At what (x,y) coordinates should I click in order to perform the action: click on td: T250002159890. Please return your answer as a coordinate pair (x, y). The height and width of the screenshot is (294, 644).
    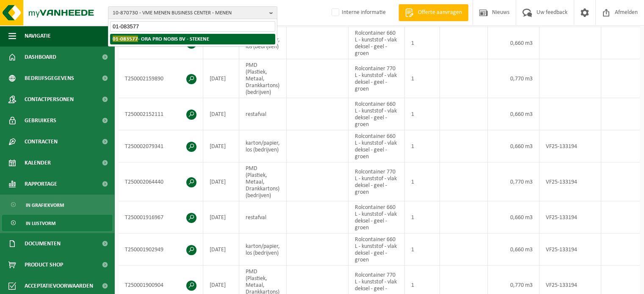
    Looking at the image, I should click on (161, 79).